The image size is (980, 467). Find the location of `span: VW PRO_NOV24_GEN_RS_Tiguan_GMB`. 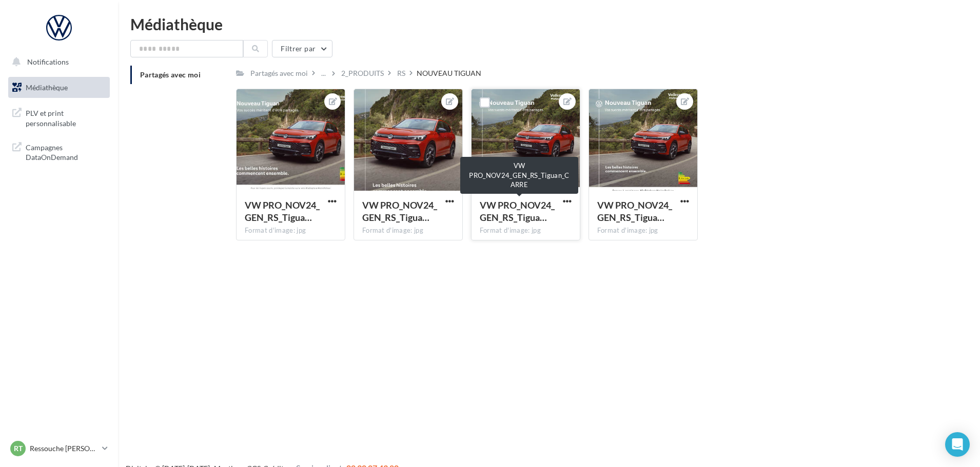

span: VW PRO_NOV24_GEN_RS_Tiguan_GMB is located at coordinates (282, 211).